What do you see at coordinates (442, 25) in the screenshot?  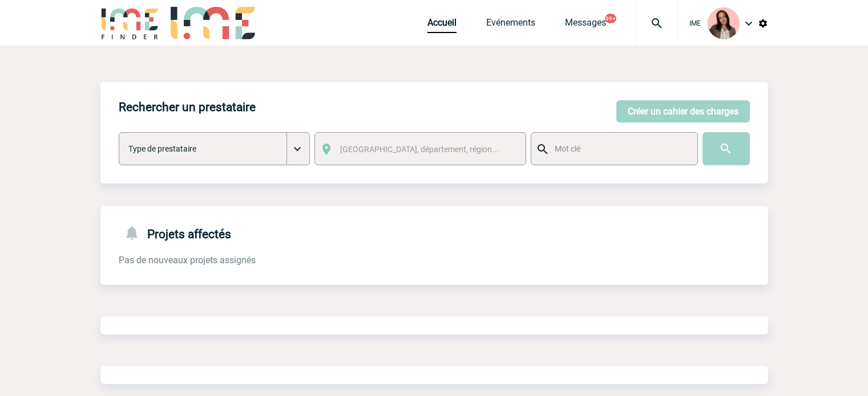 I see `a: Accueil` at bounding box center [442, 25].